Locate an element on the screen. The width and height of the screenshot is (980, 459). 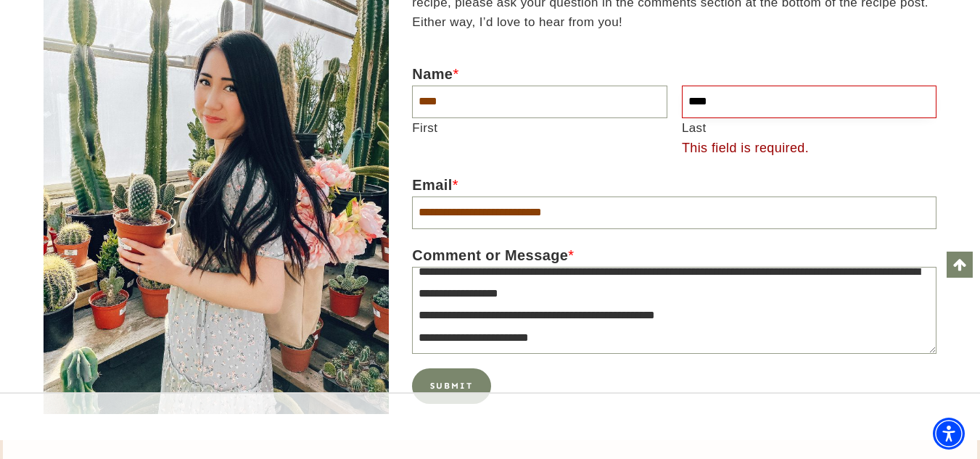
label: Email is located at coordinates (674, 185).